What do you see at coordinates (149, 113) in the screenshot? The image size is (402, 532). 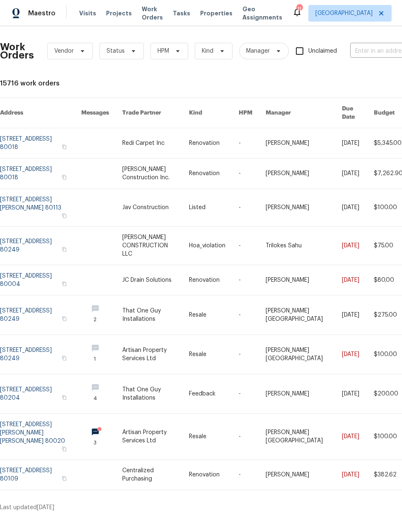 I see `th: Trade Partner` at bounding box center [149, 113].